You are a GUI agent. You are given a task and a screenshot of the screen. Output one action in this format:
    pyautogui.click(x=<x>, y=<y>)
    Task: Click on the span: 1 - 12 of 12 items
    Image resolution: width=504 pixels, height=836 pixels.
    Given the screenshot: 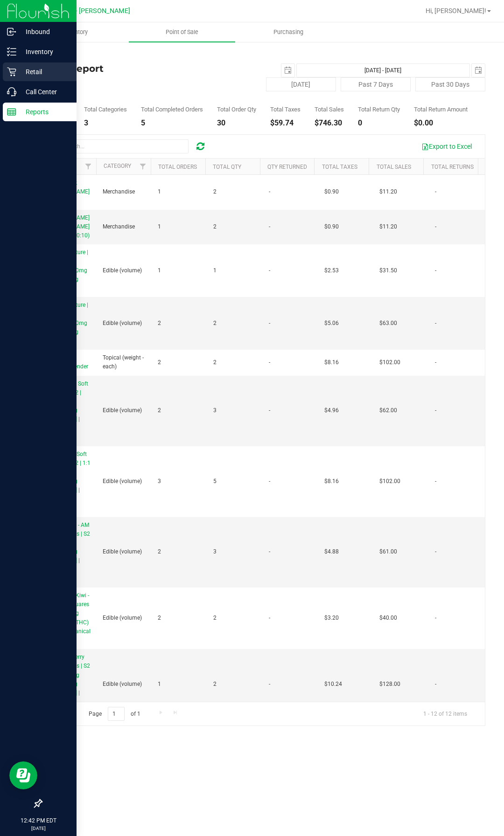 What is the action you would take?
    pyautogui.click(x=445, y=715)
    